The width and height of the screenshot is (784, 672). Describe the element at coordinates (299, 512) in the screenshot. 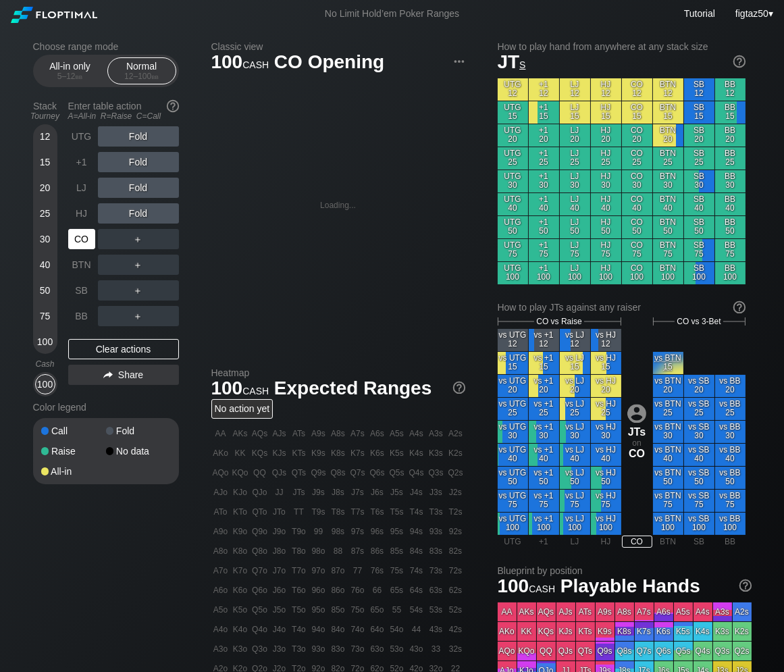

I see `div: TT` at that location.